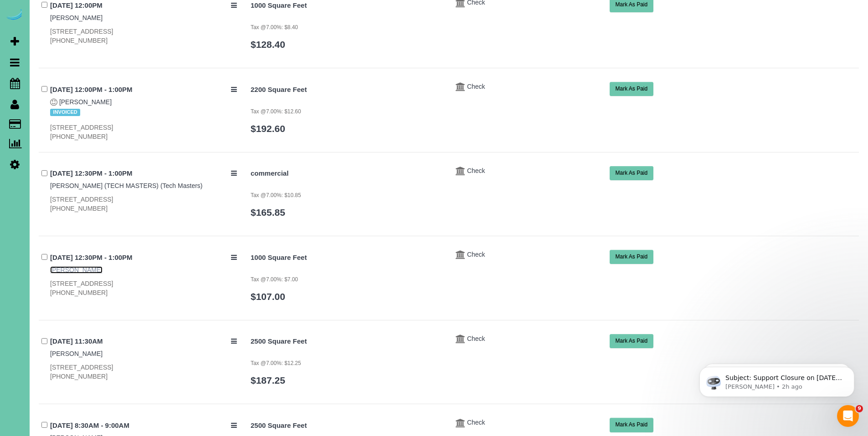 The image size is (868, 436). What do you see at coordinates (99, 39) in the screenshot?
I see `p: Message from Ellie, sent 2h ago` at bounding box center [99, 39].